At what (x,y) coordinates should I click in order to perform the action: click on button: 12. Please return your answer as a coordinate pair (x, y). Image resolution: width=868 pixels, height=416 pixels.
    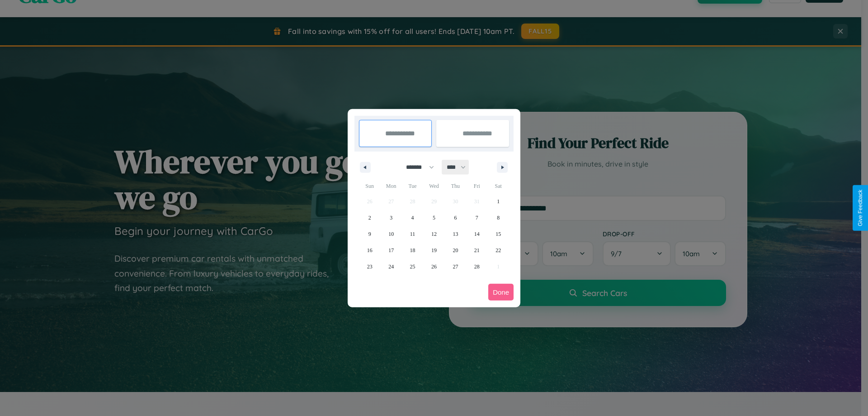
    Looking at the image, I should click on (434, 234).